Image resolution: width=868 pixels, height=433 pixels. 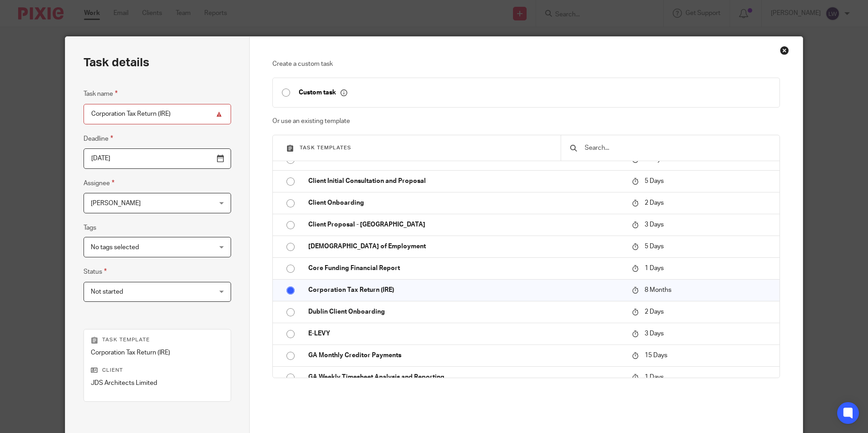 I want to click on h2: Task details, so click(x=116, y=63).